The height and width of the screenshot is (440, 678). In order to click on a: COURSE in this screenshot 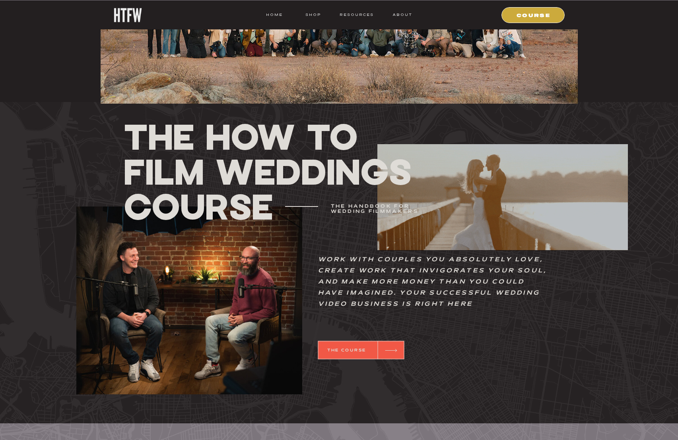, I will do `click(533, 15)`.